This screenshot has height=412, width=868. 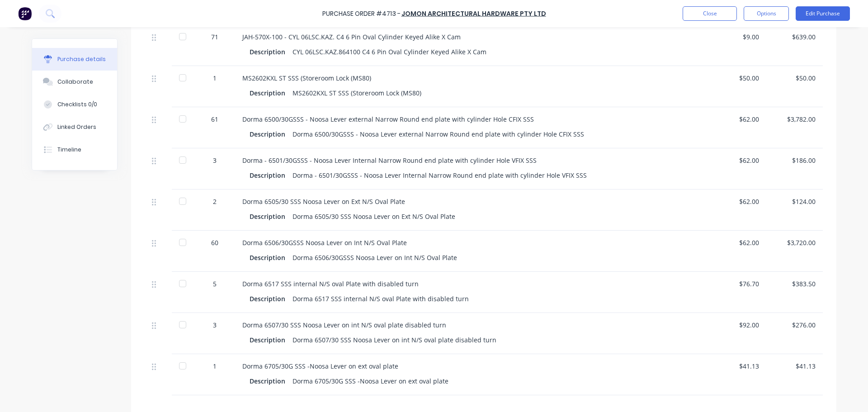 What do you see at coordinates (389, 51) in the screenshot?
I see `div: CYL 06LSC.KAZ.864100 C4 6 Pin Oval Cylinder Keyed Alike X Cam` at bounding box center [389, 51].